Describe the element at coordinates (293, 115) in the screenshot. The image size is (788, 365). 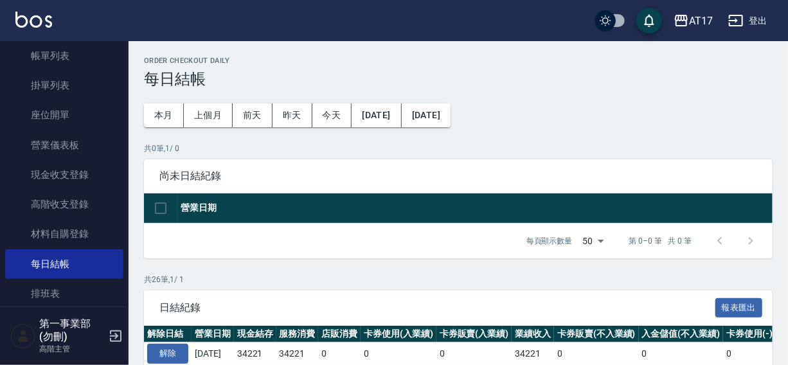
I see `button: 昨天` at that location.